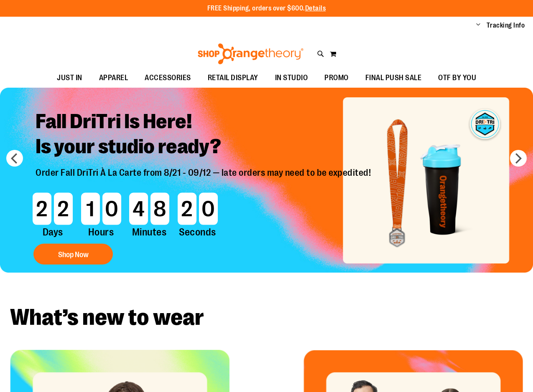 Image resolution: width=533 pixels, height=392 pixels. I want to click on button: next, so click(518, 158).